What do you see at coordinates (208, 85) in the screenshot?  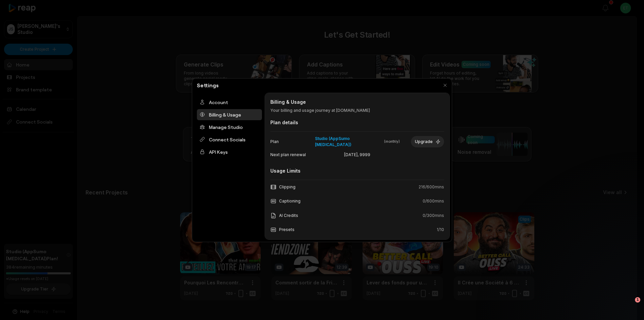 I see `h2: Settings` at bounding box center [208, 85].